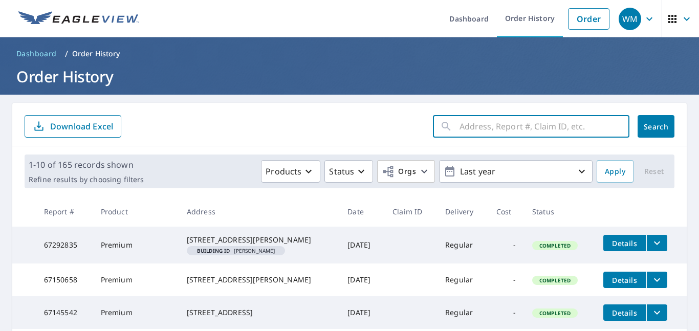  Describe the element at coordinates (630, 19) in the screenshot. I see `div: WM` at that location.